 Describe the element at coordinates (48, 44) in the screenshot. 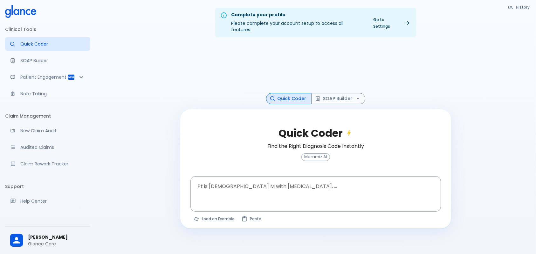

I see `a: Moramiz: Find ICD10AM codes instantly` at that location.